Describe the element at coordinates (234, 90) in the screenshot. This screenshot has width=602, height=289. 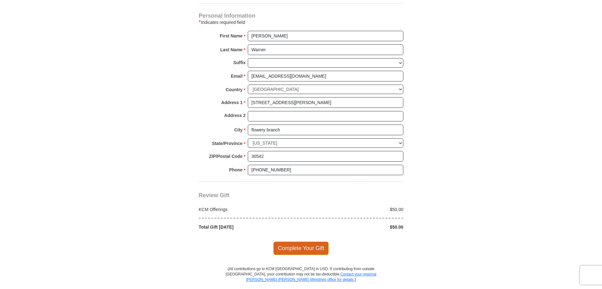
I see `strong: Country` at that location.